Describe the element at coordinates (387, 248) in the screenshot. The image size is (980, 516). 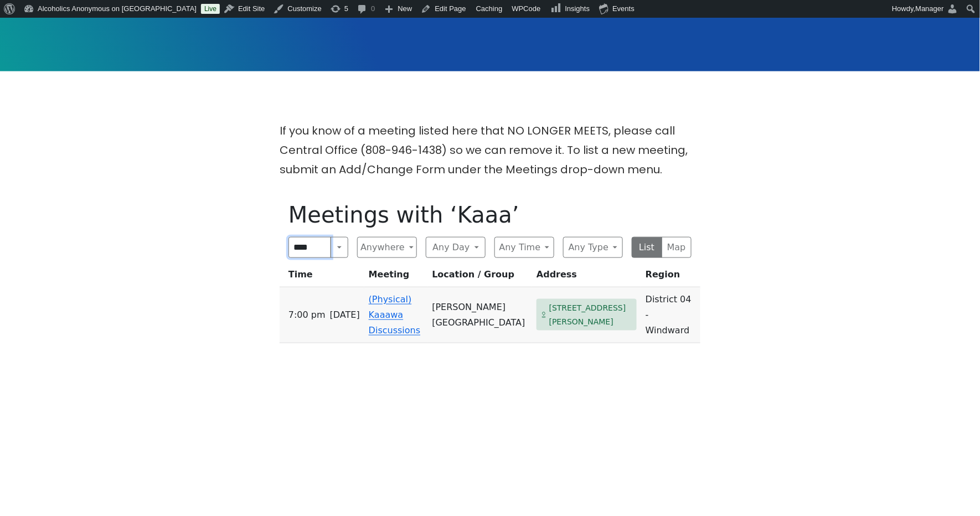
I see `button: Anywhere` at that location.